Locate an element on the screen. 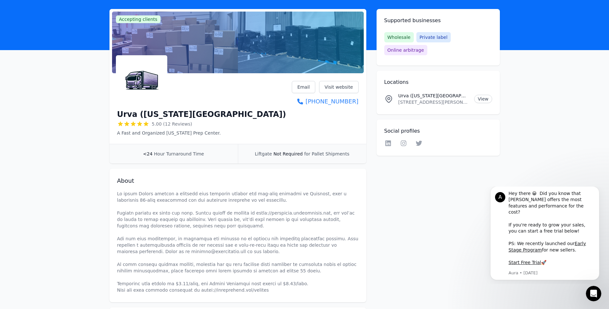 The width and height of the screenshot is (609, 309). span: Private label is located at coordinates (433, 37).